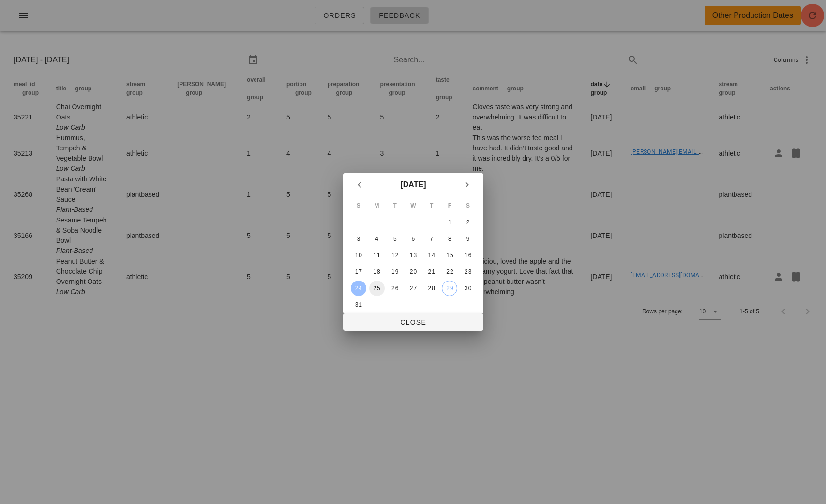  I want to click on button: 11, so click(377, 255).